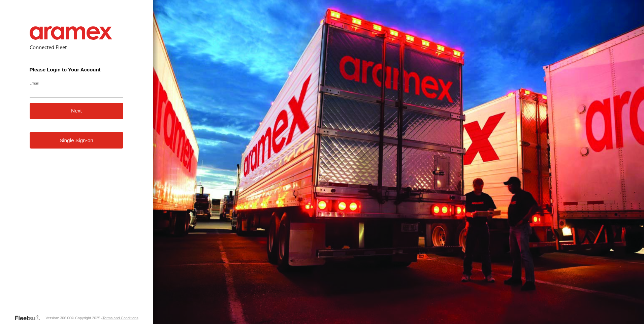  What do you see at coordinates (77, 69) in the screenshot?
I see `h3: Please Login to Your Account` at bounding box center [77, 69].